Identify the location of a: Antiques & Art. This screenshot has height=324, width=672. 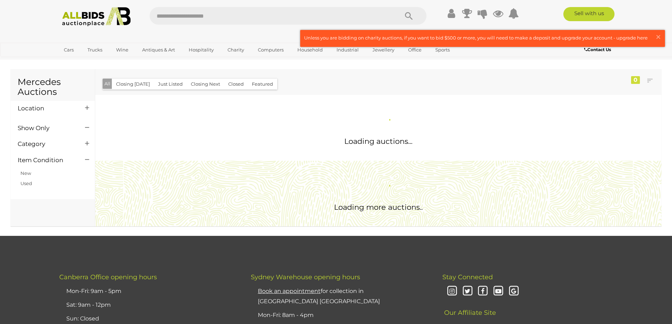
(158, 50).